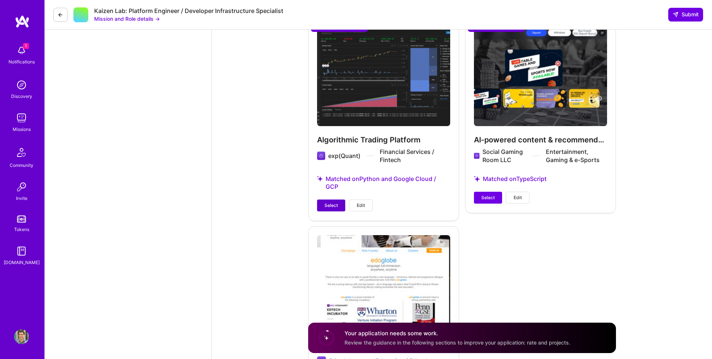 The height and width of the screenshot is (359, 712). I want to click on div: Invite, so click(22, 198).